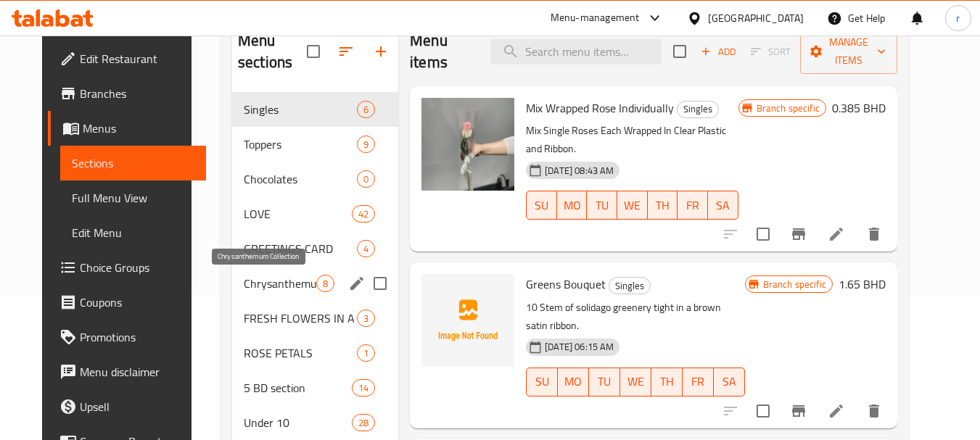 The width and height of the screenshot is (980, 440). Describe the element at coordinates (297, 388) in the screenshot. I see `div: 5 BD section` at that location.